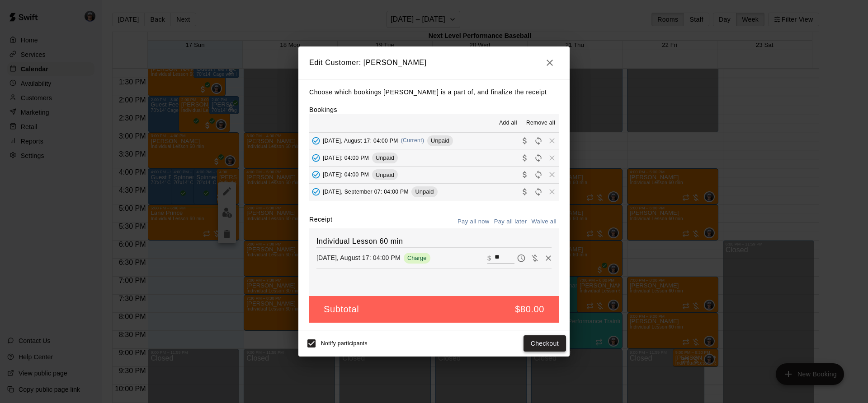  What do you see at coordinates (522, 257) in the screenshot?
I see `span: Pay later` at bounding box center [522, 257].